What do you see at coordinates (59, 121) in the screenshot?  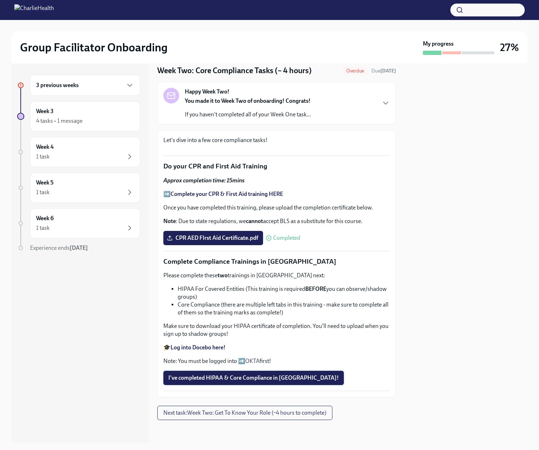 I see `div: 4 tasks • 1 message` at bounding box center [59, 121].